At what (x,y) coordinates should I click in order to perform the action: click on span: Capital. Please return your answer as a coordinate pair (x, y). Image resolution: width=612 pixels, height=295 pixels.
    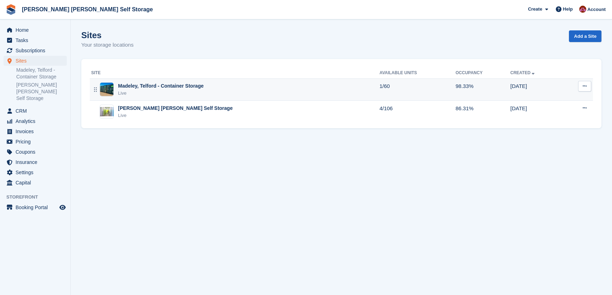
    Looking at the image, I should click on (37, 183).